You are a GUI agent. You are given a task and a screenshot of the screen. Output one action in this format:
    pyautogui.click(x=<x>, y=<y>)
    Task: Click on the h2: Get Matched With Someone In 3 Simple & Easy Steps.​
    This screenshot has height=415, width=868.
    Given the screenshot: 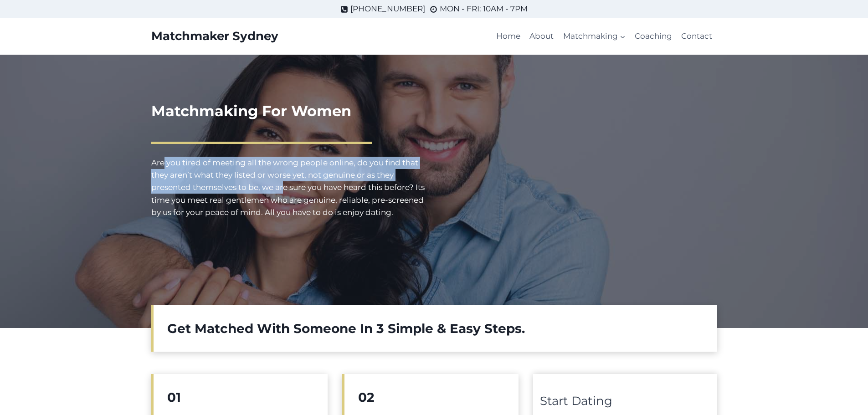 What is the action you would take?
    pyautogui.click(x=435, y=328)
    